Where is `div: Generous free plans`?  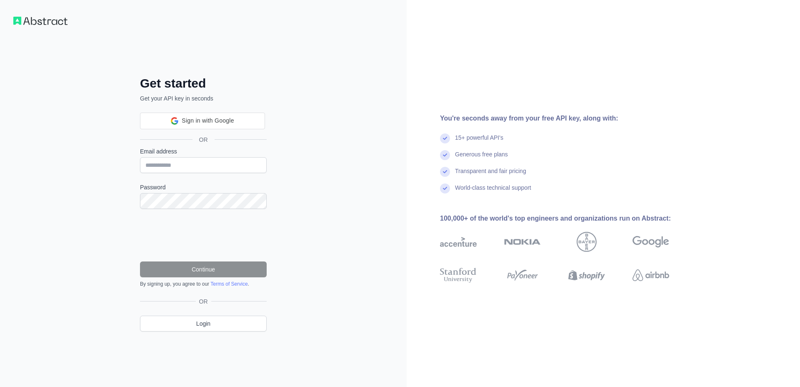 div: Generous free plans is located at coordinates (481, 158).